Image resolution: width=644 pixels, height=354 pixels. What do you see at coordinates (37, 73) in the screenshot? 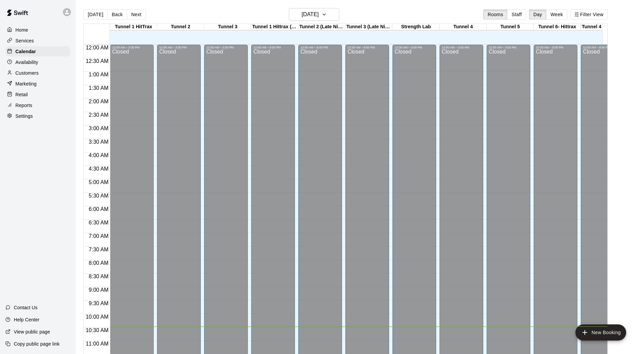
I see `a: Customers` at bounding box center [37, 73].